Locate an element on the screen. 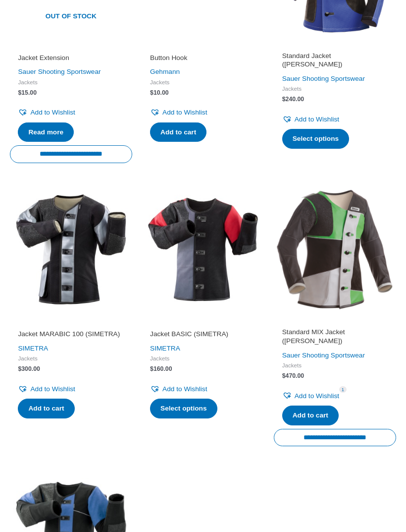  img: Standard MIX Jacket is located at coordinates (335, 249).